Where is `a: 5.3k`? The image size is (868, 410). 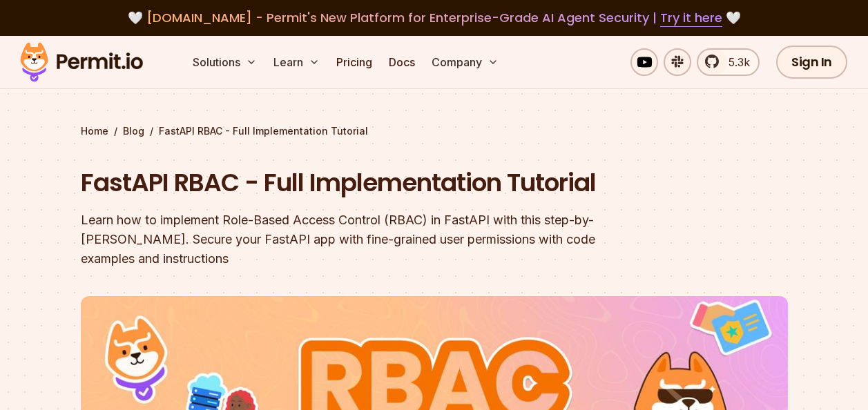
a: 5.3k is located at coordinates (727, 62).